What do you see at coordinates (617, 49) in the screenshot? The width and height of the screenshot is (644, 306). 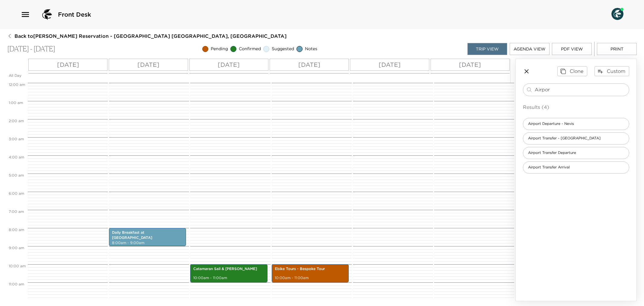 I see `button: Print` at bounding box center [617, 49].